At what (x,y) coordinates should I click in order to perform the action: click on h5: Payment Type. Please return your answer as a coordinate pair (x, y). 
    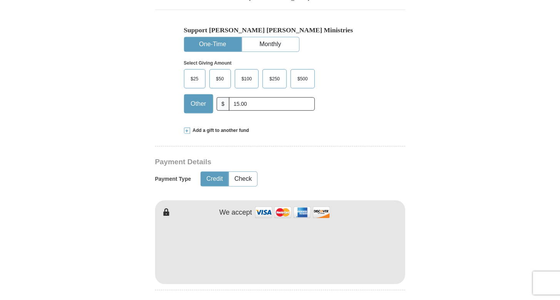
    Looking at the image, I should click on (173, 179).